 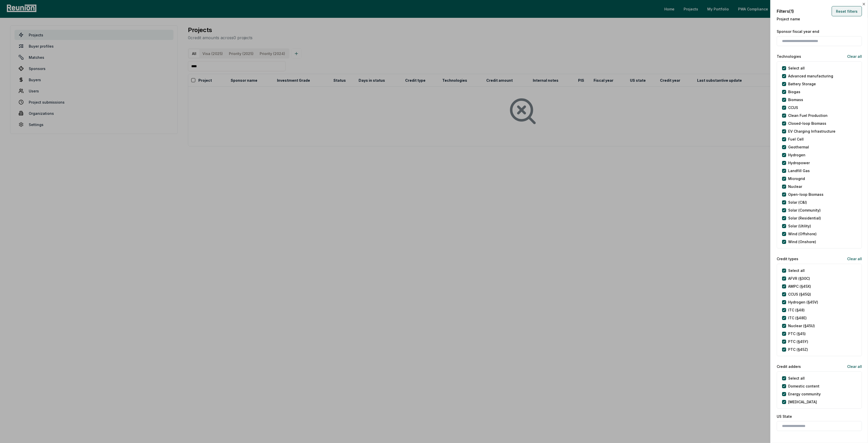 What do you see at coordinates (789, 366) in the screenshot?
I see `label: Credit adders` at bounding box center [789, 366].